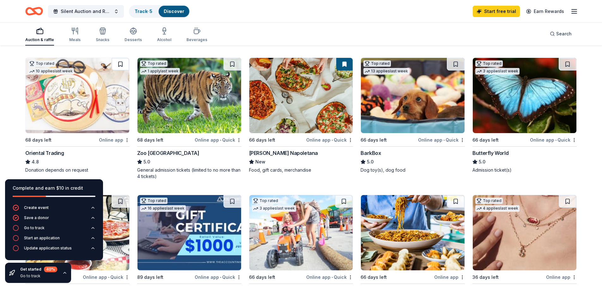 The width and height of the screenshot is (602, 288). Describe the element at coordinates (545, 11) in the screenshot. I see `a: Earn Rewards` at that location.